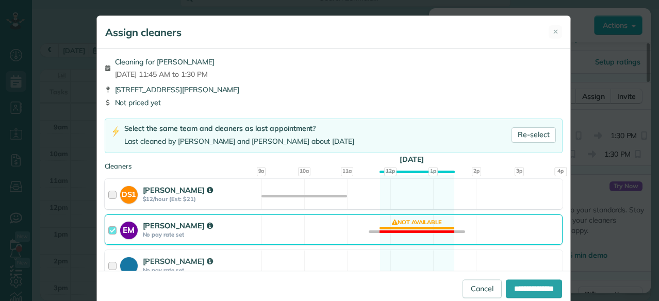  I want to click on a: Re-select, so click(534, 135).